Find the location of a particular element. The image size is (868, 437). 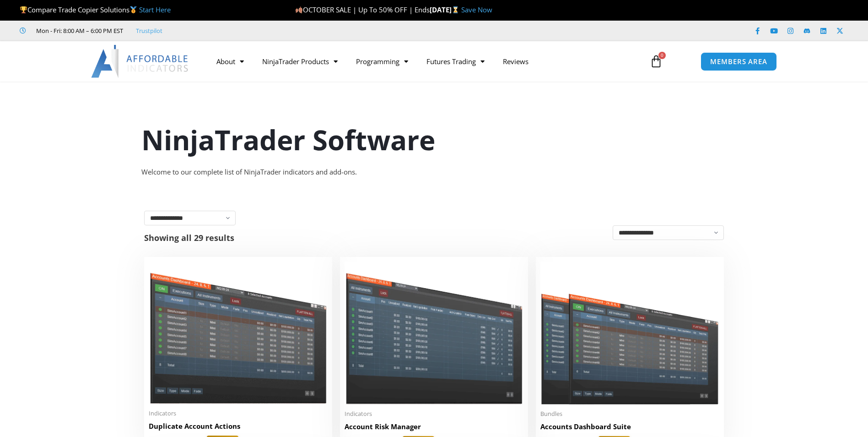

img: Accounts Dashboard Suite is located at coordinates (630, 333).